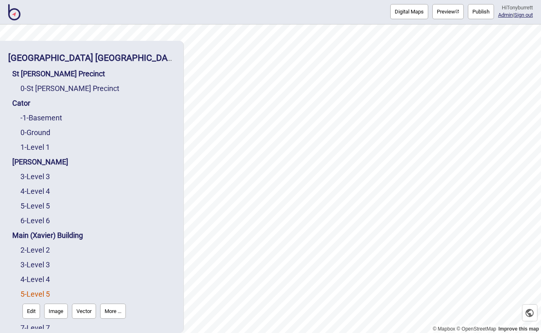 The height and width of the screenshot is (333, 541). Describe the element at coordinates (56, 311) in the screenshot. I see `a: Image` at that location.